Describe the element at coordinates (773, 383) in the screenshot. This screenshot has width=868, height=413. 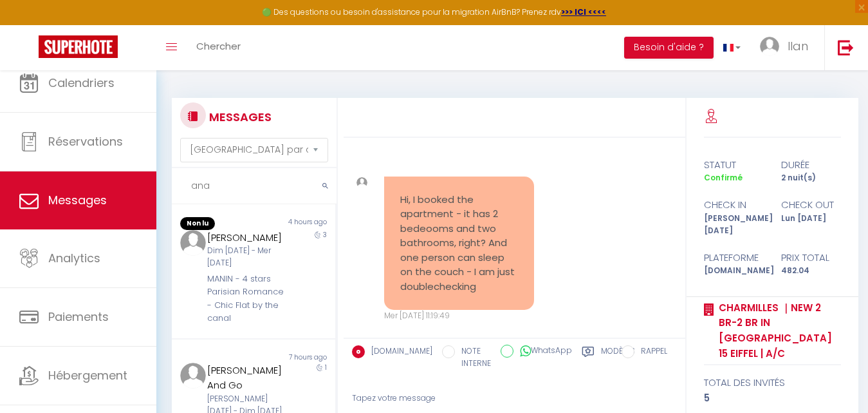
I see `div: total des invités` at that location.